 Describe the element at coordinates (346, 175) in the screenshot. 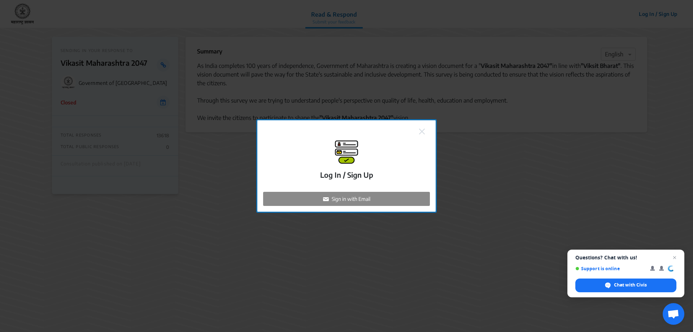

I see `p: Log In / Sign Up` at that location.